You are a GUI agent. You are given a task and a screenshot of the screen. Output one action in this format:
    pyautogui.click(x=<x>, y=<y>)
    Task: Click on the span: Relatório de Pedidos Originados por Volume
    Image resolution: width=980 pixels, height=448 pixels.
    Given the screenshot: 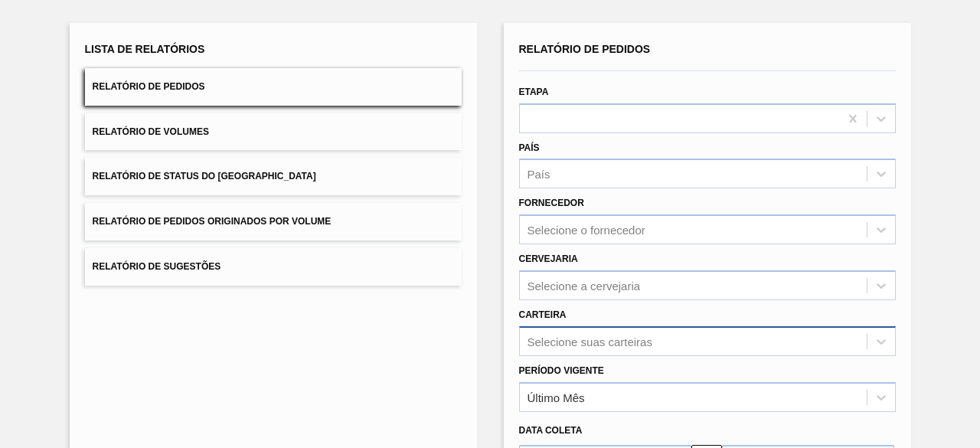 What is the action you would take?
    pyautogui.click(x=212, y=221)
    